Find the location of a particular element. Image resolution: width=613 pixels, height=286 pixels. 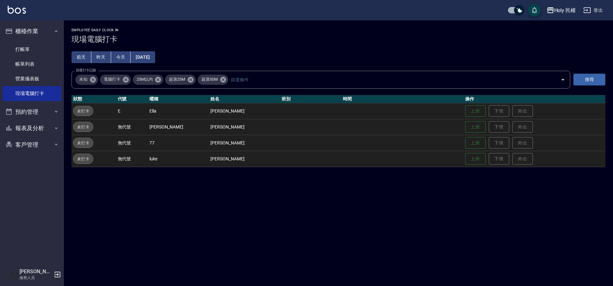

a: 營業儀表板 is located at coordinates (32, 79).